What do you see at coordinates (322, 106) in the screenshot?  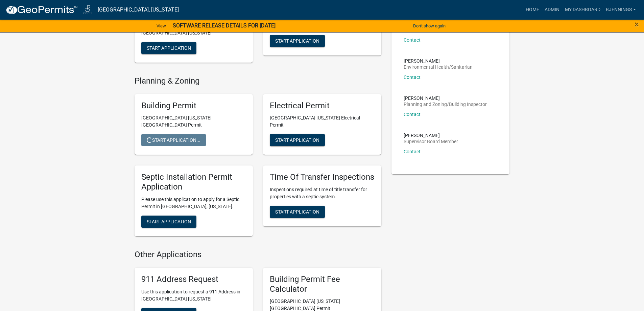 I see `h5: Electrical Permit` at bounding box center [322, 106].